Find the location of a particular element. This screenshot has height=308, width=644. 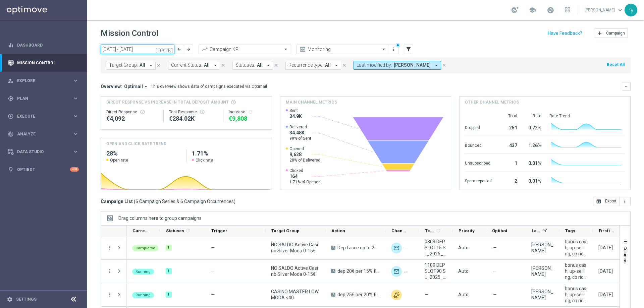

i: person_search is located at coordinates (11, 81).